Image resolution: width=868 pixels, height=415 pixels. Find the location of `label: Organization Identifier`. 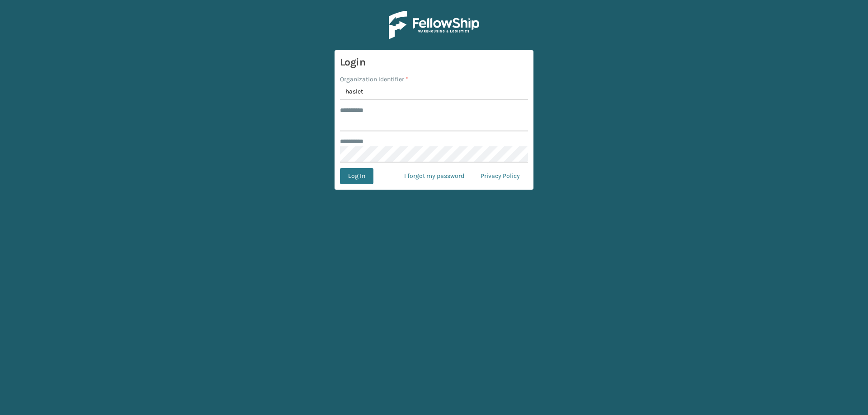

label: Organization Identifier is located at coordinates (374, 79).